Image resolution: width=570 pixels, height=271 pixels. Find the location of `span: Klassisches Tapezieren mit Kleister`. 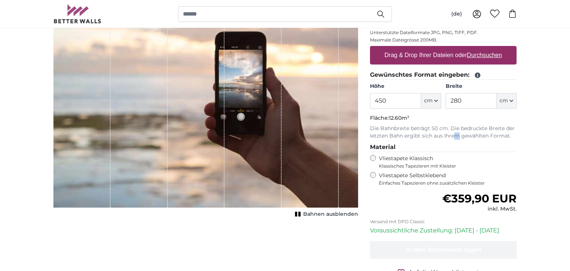

span: Klassisches Tapezieren mit Kleister is located at coordinates (445, 166).